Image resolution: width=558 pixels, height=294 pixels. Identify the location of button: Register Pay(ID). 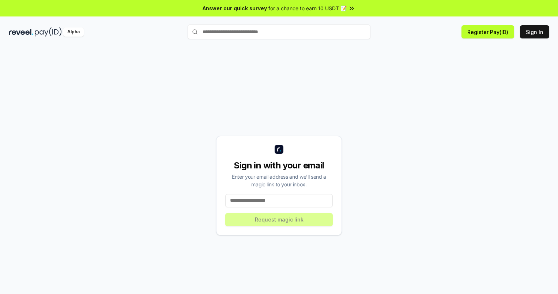
(488, 32).